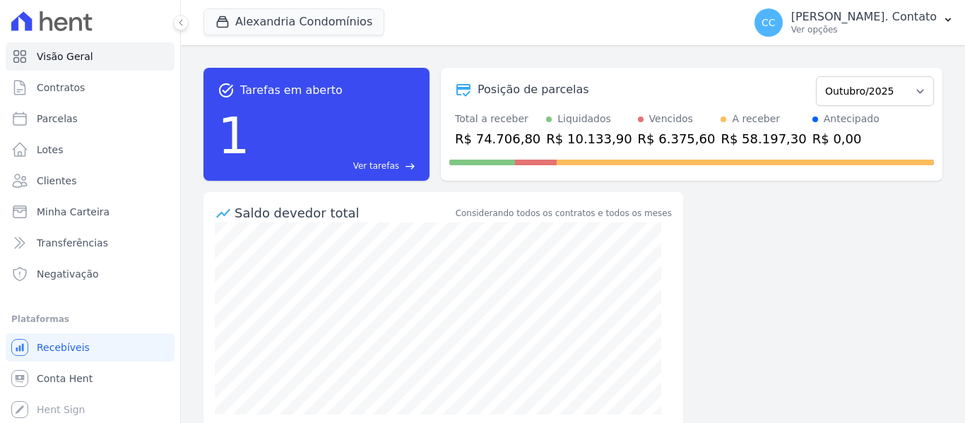 The width and height of the screenshot is (965, 423). What do you see at coordinates (226, 90) in the screenshot?
I see `span: task_alt` at bounding box center [226, 90].